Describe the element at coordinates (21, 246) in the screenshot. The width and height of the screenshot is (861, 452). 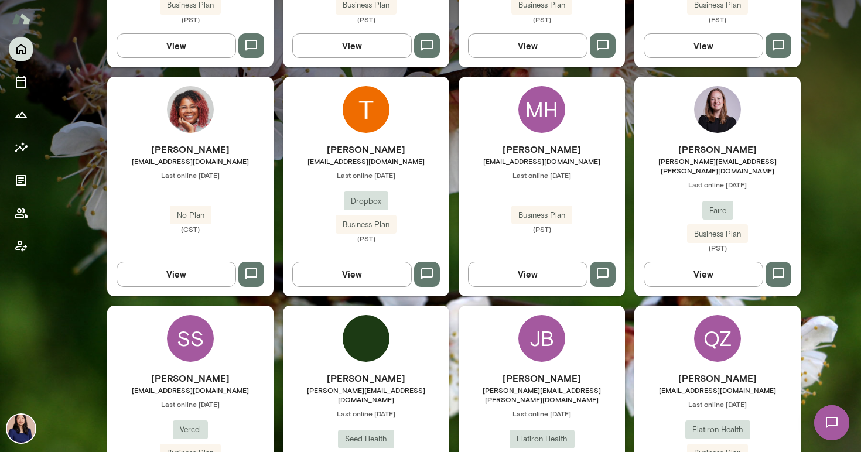
I see `button: Client app` at that location.